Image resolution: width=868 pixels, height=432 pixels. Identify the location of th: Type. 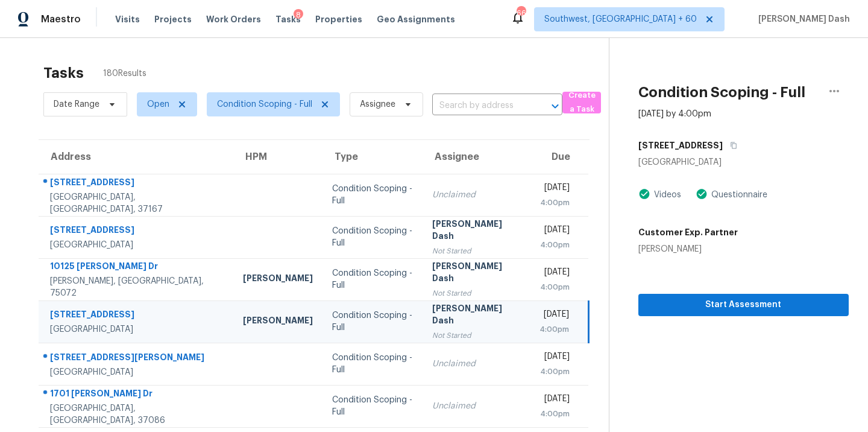
(372, 157).